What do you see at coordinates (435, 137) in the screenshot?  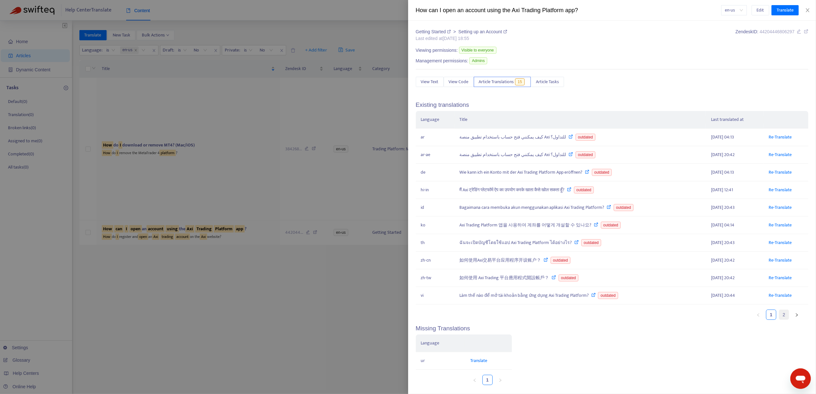 I see `td: ar` at bounding box center [435, 137].